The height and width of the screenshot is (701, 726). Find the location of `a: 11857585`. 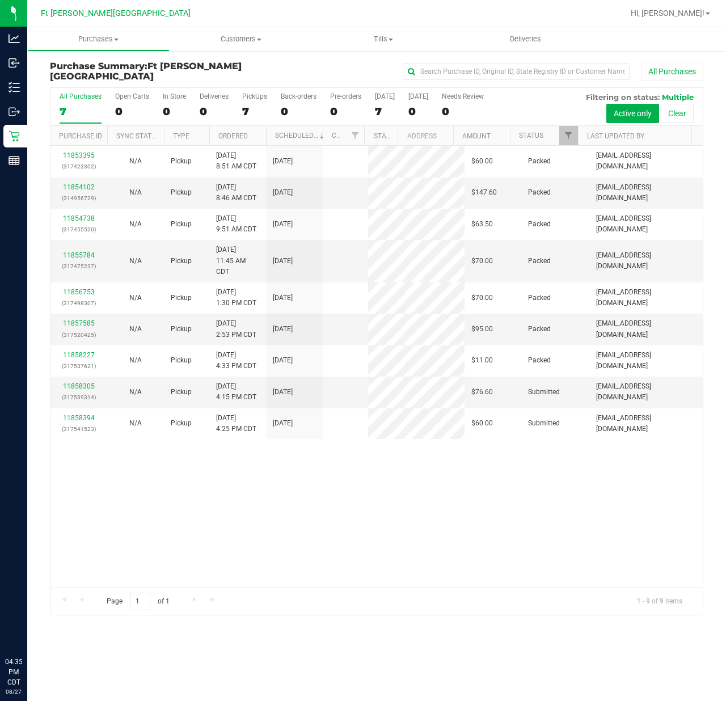

a: 11857585 is located at coordinates (79, 323).